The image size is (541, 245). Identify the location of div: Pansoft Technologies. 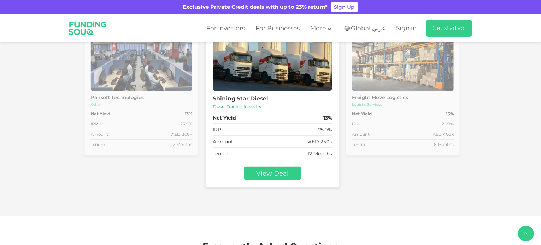
(141, 98).